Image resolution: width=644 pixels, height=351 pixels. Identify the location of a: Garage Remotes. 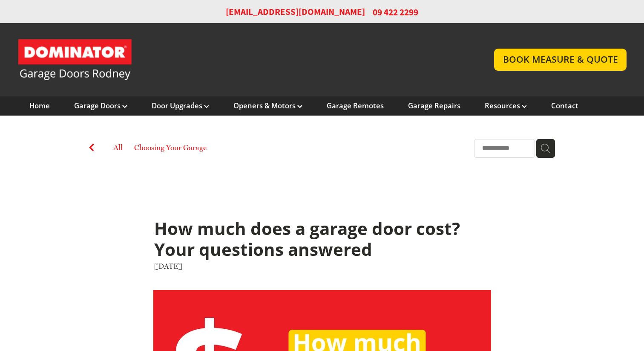
(355, 106).